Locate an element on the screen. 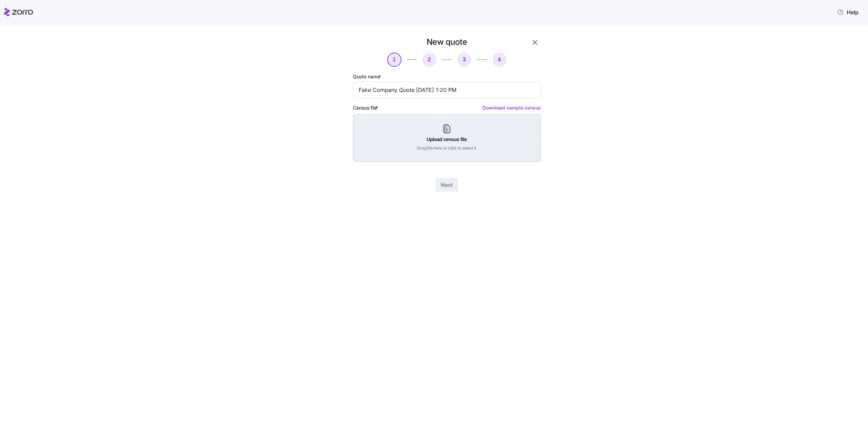 Image resolution: width=868 pixels, height=447 pixels. span: 3 is located at coordinates (464, 60).